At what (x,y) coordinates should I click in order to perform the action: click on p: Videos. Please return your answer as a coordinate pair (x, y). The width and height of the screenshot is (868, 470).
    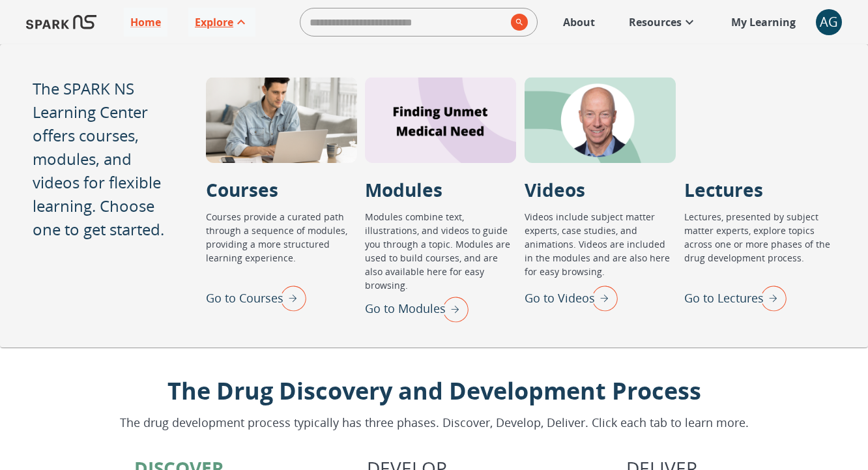
    Looking at the image, I should click on (554, 189).